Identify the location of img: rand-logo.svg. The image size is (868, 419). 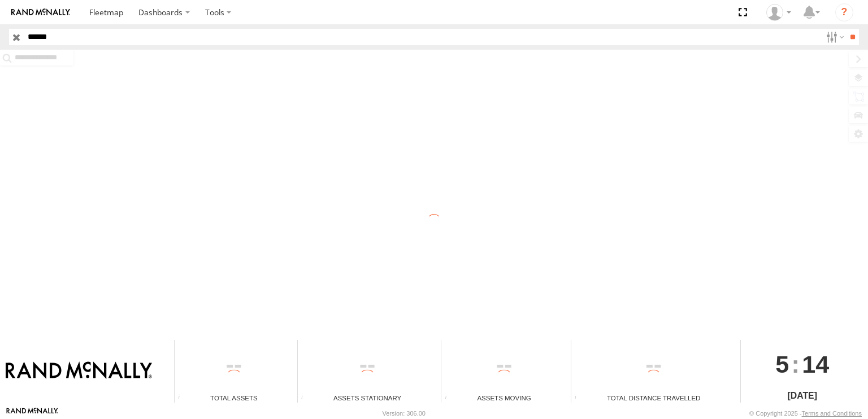
(40, 12).